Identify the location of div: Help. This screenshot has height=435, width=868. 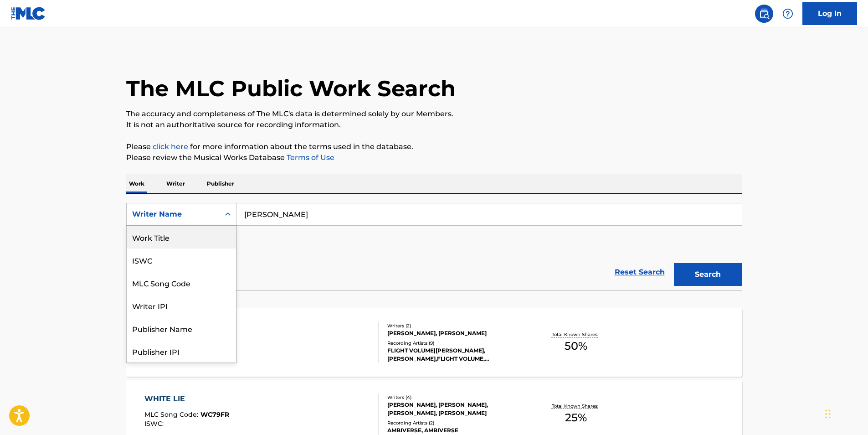
(788, 14).